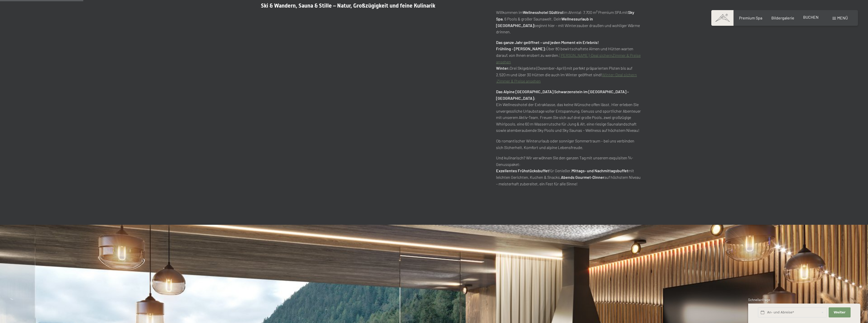  What do you see at coordinates (523, 171) in the screenshot?
I see `strong: Exzellentes Frühstücksbuffet` at bounding box center [523, 171].